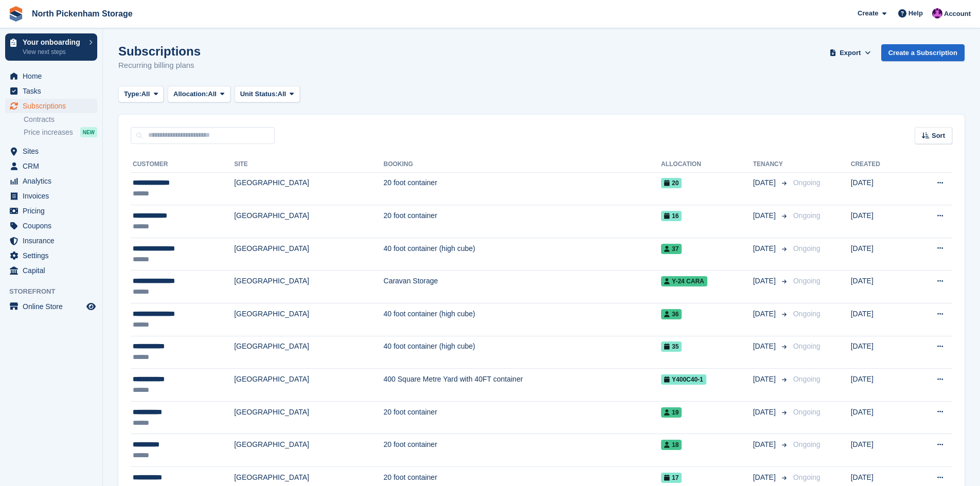 This screenshot has width=980, height=486. What do you see at coordinates (53, 270) in the screenshot?
I see `span: Capital` at bounding box center [53, 270].